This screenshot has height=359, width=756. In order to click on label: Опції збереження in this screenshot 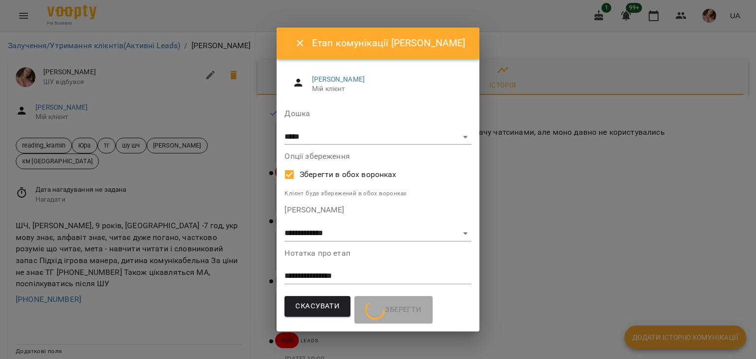, I will do `click(377, 156)`.